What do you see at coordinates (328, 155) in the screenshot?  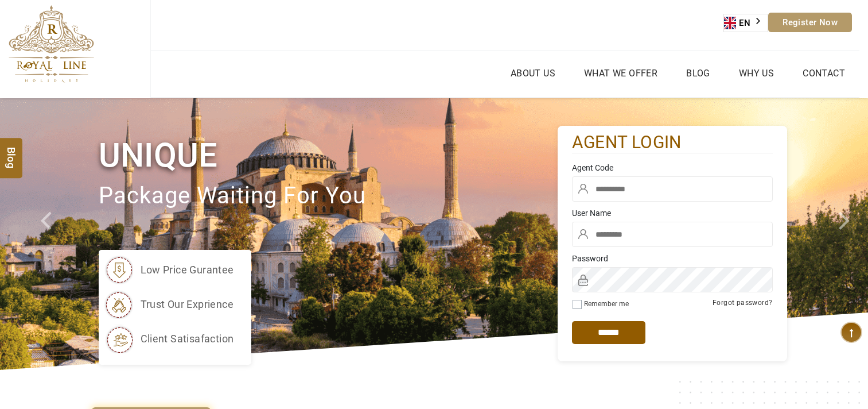 I see `h1: Unique` at bounding box center [328, 155].